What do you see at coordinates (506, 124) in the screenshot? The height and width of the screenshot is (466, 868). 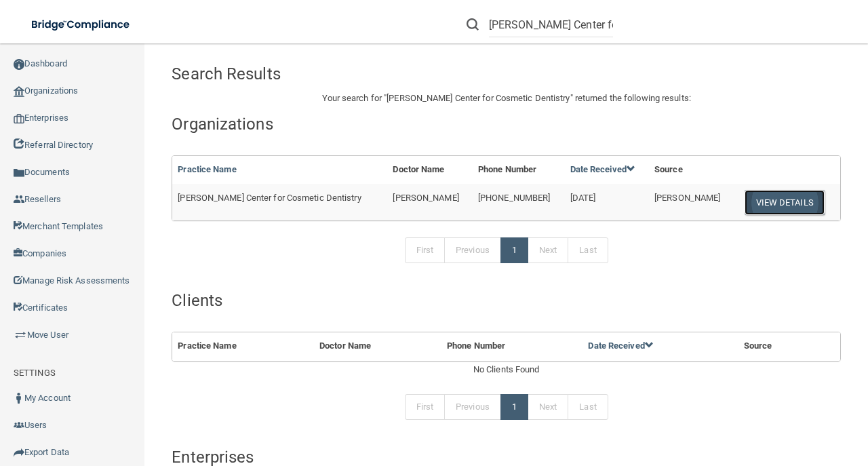 I see `h4: Organizations` at bounding box center [506, 124].